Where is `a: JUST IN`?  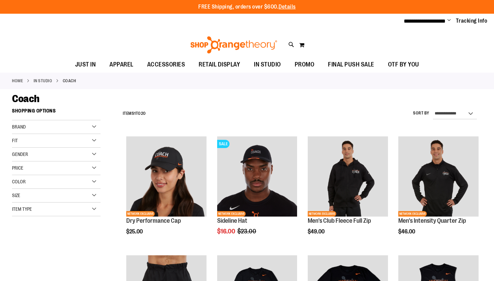 a: JUST IN is located at coordinates (85, 65).